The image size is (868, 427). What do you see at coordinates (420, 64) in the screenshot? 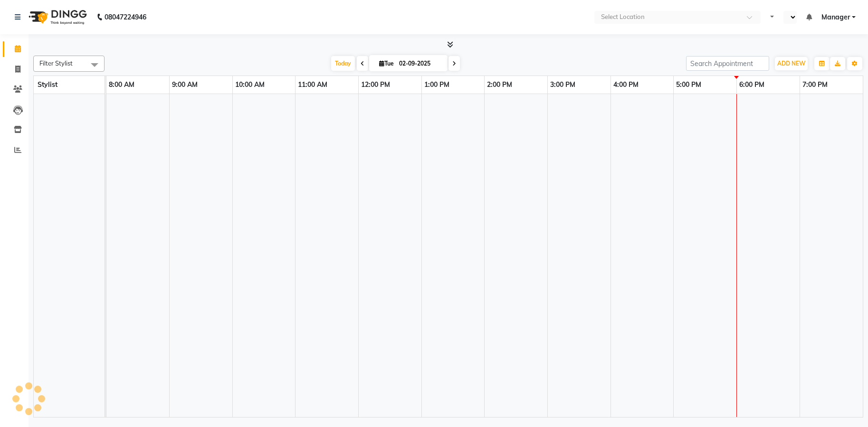
I see `input: 2025-09-02` at bounding box center [420, 64].